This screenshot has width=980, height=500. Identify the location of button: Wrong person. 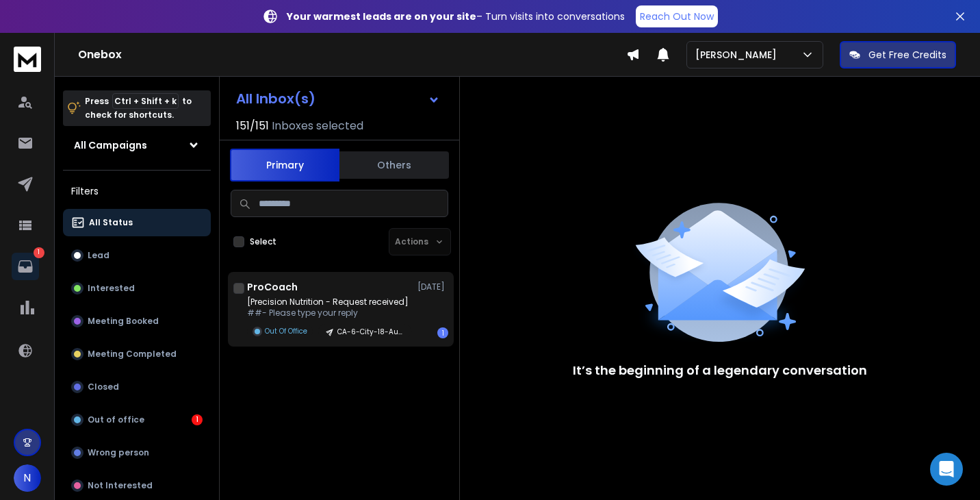
(137, 453).